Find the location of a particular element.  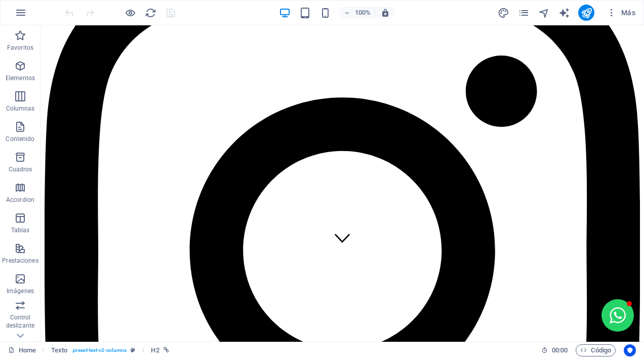

p: Imágenes is located at coordinates (20, 291).